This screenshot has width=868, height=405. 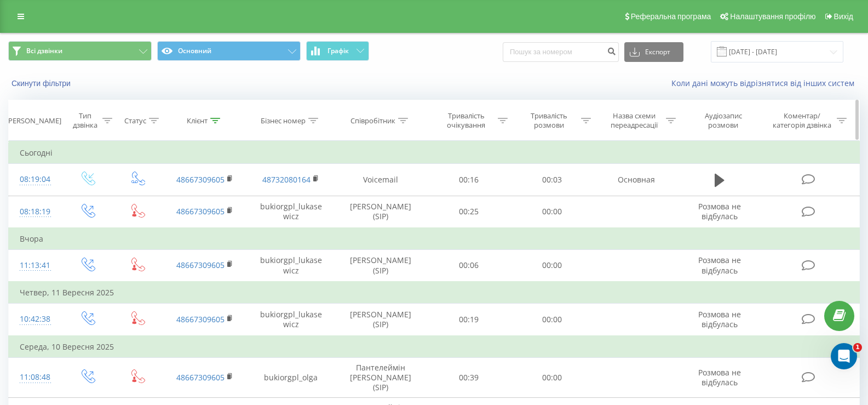 What do you see at coordinates (765, 83) in the screenshot?
I see `a: Коли дані можуть відрізнятися вiд інших систем` at bounding box center [765, 83].